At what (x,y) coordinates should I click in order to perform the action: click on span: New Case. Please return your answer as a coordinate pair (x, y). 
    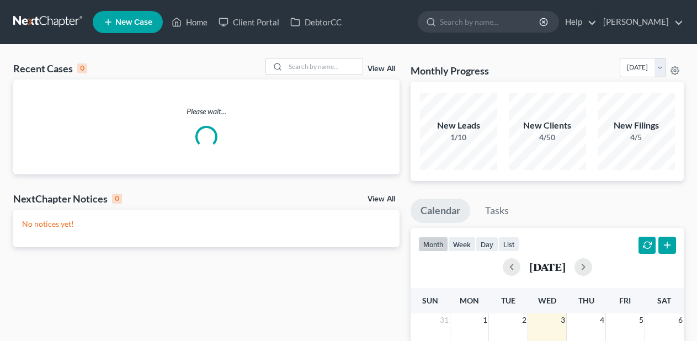
    Looking at the image, I should click on (134, 22).